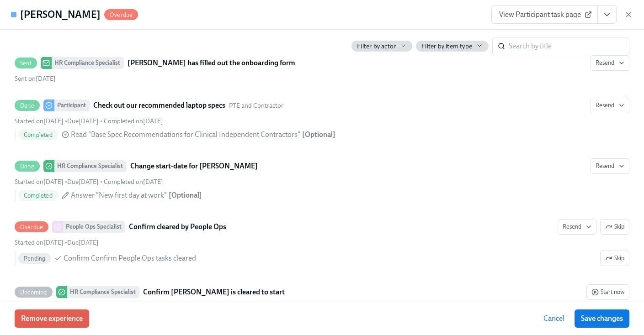 Image resolution: width=644 pixels, height=335 pixels. Describe the element at coordinates (38, 121) in the screenshot. I see `span: Wednesday, July 16th 2025, 9:00 am` at that location.